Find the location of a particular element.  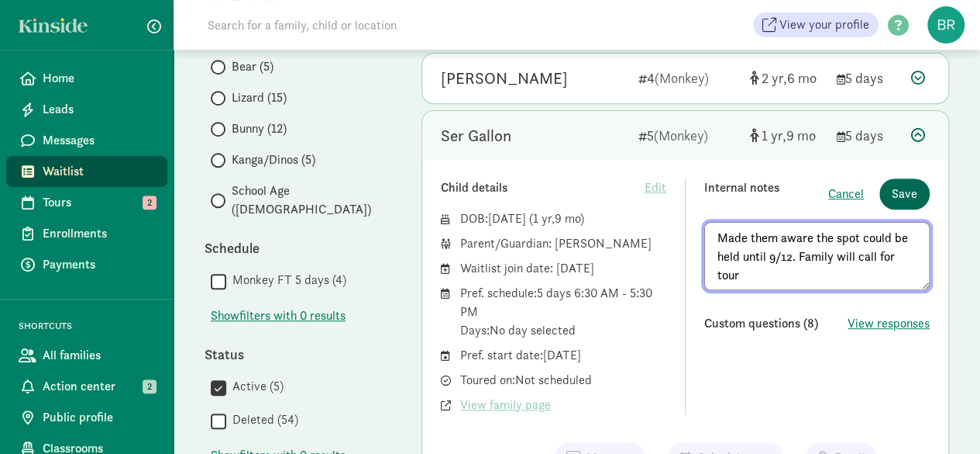

div: Status is located at coordinates (298, 354).